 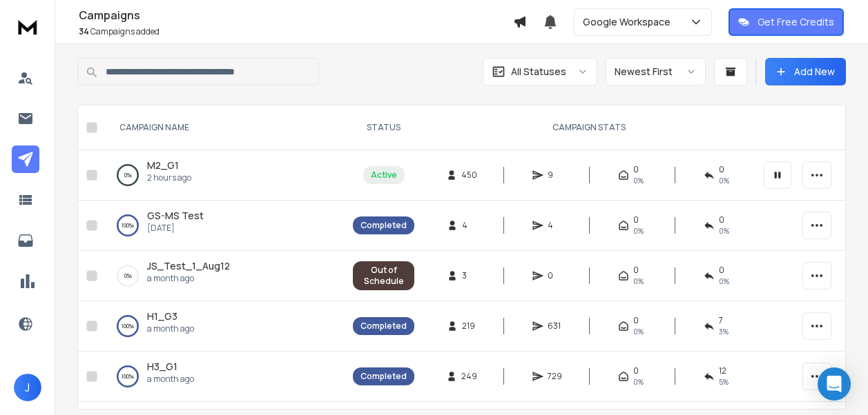 I want to click on span: 9, so click(x=555, y=176).